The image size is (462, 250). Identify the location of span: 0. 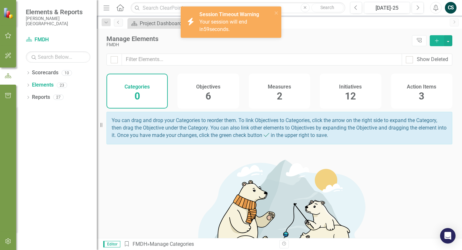
(137, 96).